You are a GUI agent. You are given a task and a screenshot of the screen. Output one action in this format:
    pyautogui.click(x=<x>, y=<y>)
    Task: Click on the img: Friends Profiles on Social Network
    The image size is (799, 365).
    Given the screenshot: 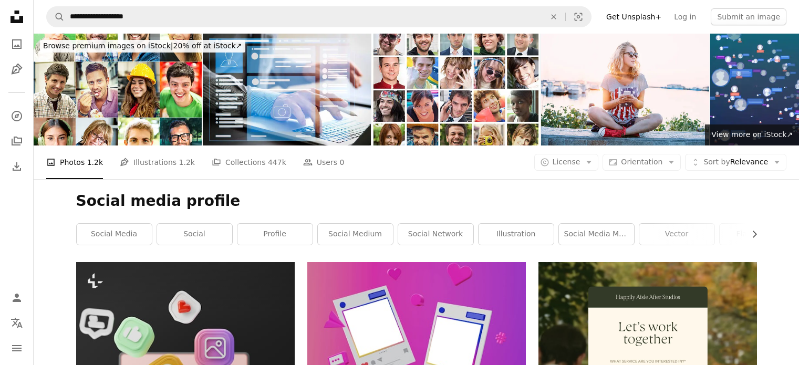 What is the action you would take?
    pyautogui.click(x=456, y=89)
    